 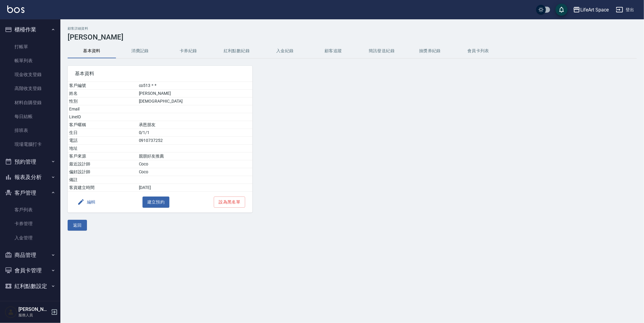 What do you see at coordinates (102, 148) in the screenshot?
I see `td: 地址` at bounding box center [102, 148].